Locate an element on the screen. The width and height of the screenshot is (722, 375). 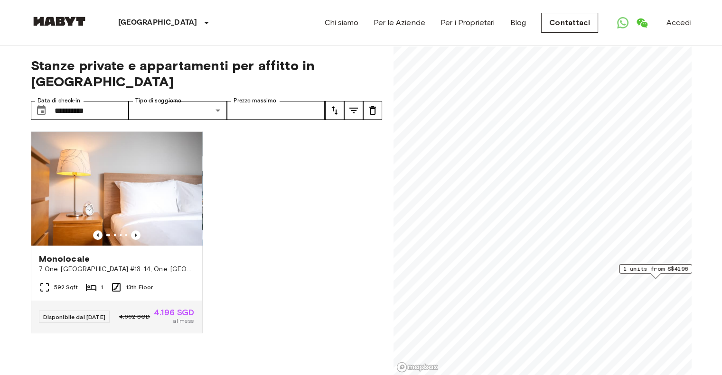
label: Tipo di soggiorno is located at coordinates (158, 101).